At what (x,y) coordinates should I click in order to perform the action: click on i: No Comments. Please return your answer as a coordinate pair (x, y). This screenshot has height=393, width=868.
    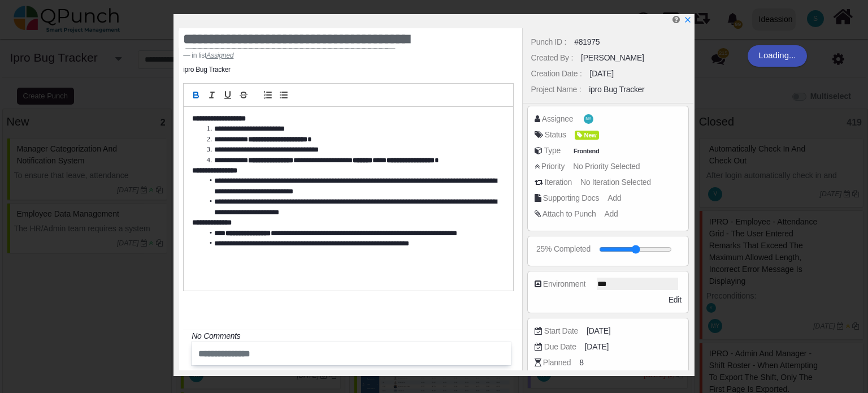
    Looking at the image, I should click on (216, 335).